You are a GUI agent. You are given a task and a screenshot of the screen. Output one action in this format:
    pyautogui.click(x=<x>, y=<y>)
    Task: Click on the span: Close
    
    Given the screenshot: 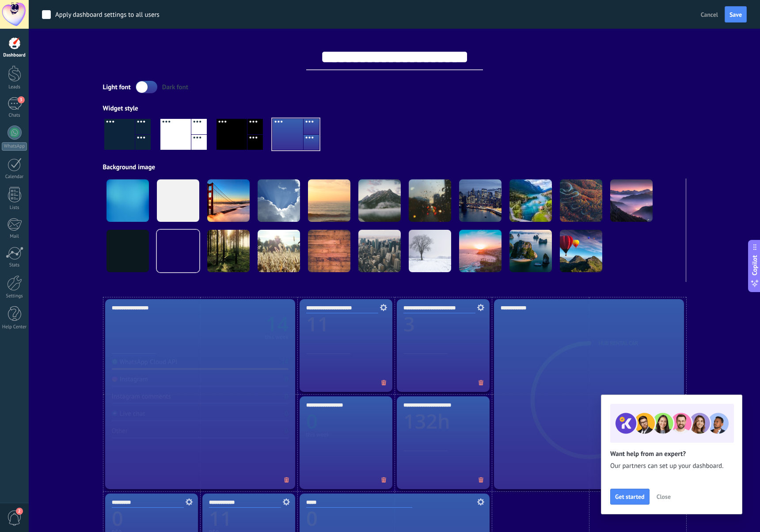 What is the action you would take?
    pyautogui.click(x=663, y=497)
    